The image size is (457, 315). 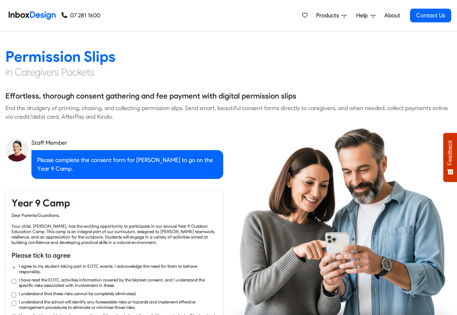 I want to click on label: I understand that these risks cannot be completely eliminated., so click(x=78, y=294).